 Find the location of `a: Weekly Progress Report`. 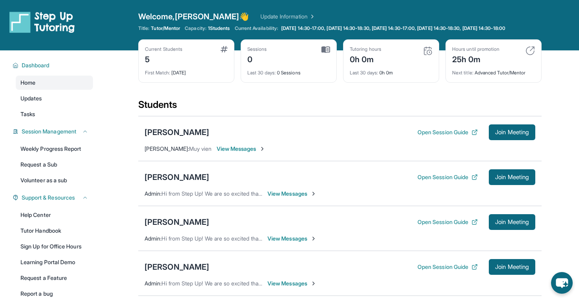

a: Weekly Progress Report is located at coordinates (54, 149).